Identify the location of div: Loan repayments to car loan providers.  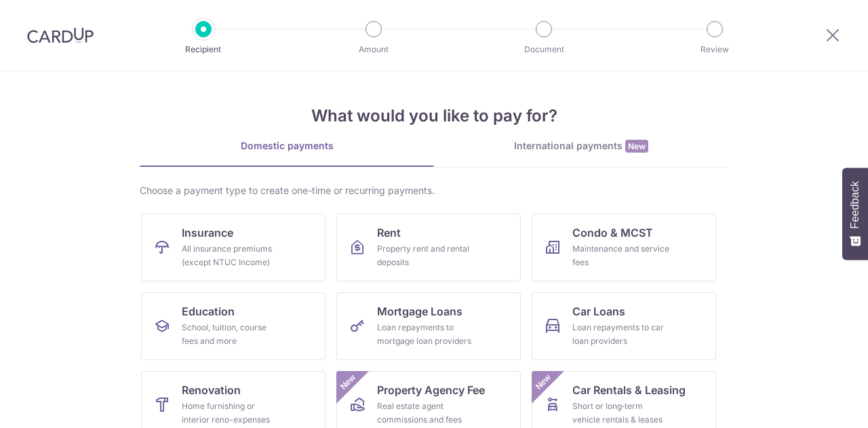
(621, 334).